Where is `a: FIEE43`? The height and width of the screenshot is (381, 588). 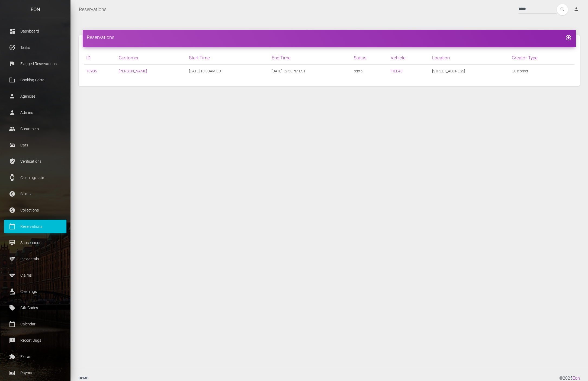 a: FIEE43 is located at coordinates (396, 71).